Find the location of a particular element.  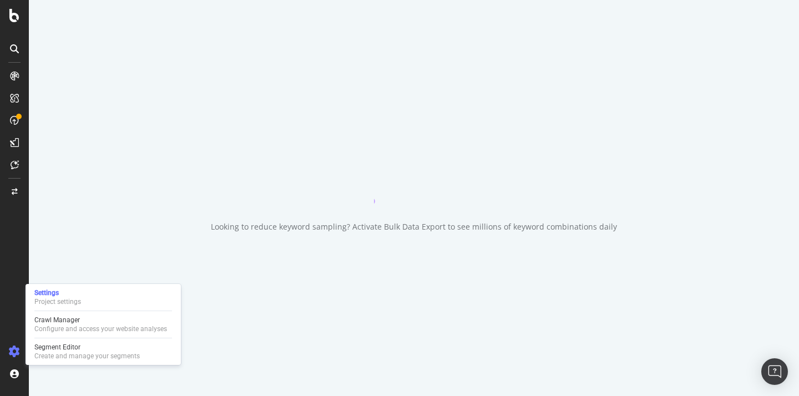

a: SettingsProject settings is located at coordinates (103, 297).